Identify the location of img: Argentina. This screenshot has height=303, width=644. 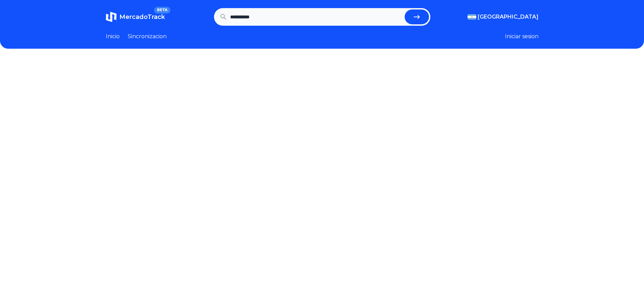
(472, 17).